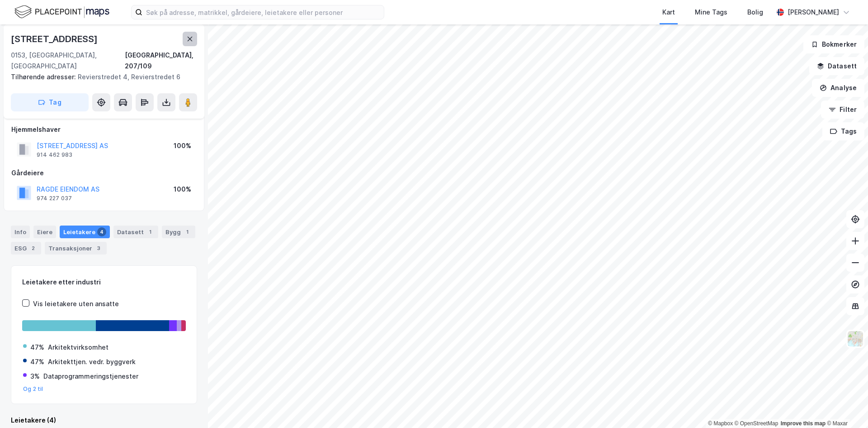  What do you see at coordinates (44, 77) in the screenshot?
I see `span: Tilhørende adresser:` at bounding box center [44, 77].